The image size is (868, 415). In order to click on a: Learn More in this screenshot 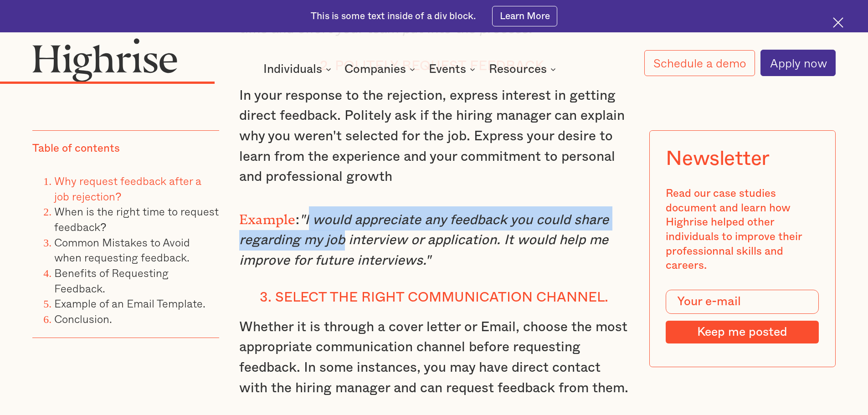, I will do `click(525, 16)`.